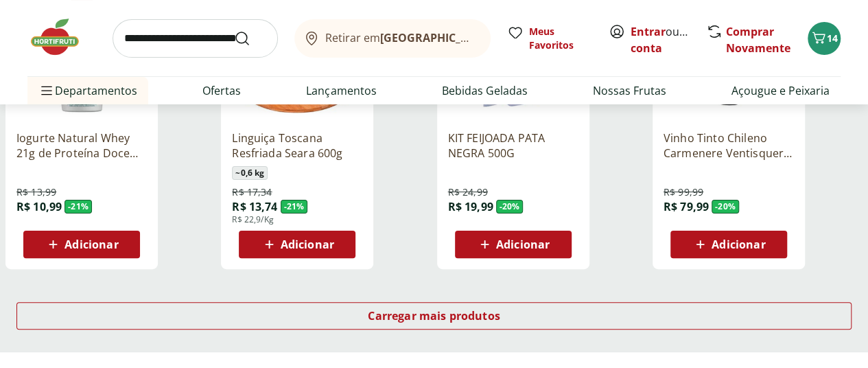  I want to click on span: R$ 99,99, so click(683, 192).